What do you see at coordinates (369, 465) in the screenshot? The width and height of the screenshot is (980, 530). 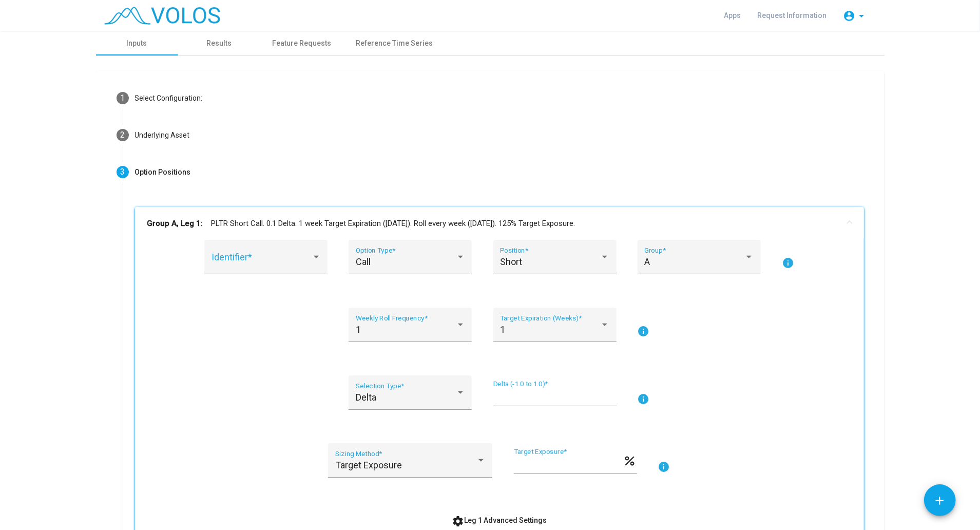 I see `span: Target Exposure` at bounding box center [369, 465].